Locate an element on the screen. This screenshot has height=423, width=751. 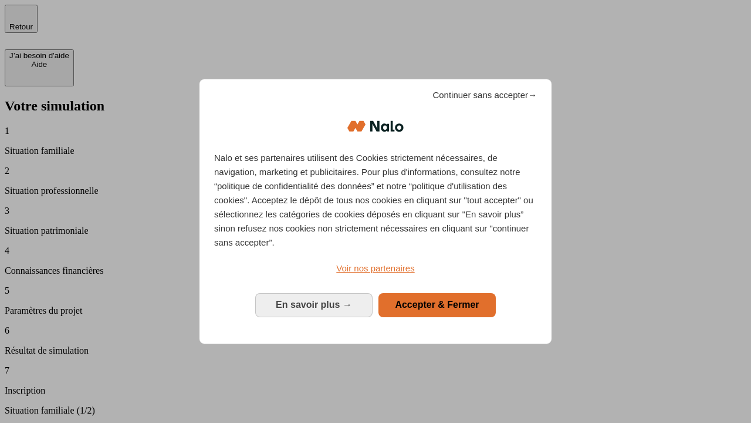
span: Voir nos partenaires is located at coordinates (375, 268).